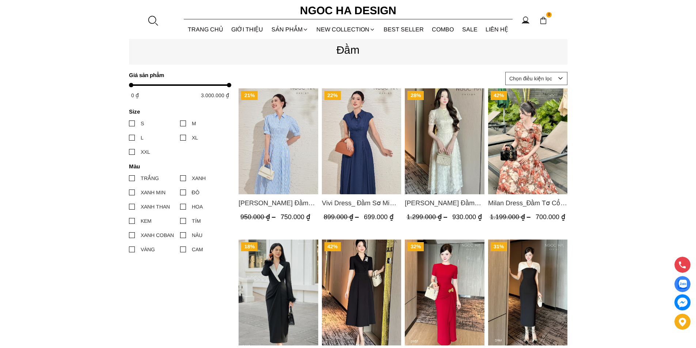 The width and height of the screenshot is (696, 348). I want to click on div: SẢN PHẨM, so click(290, 29).